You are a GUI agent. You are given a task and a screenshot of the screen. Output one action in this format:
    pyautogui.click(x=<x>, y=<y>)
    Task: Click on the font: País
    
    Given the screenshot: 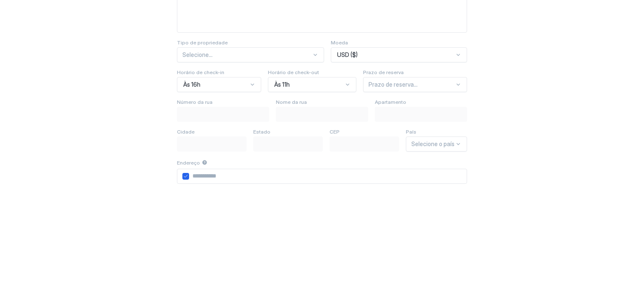 What is the action you would take?
    pyautogui.click(x=411, y=132)
    